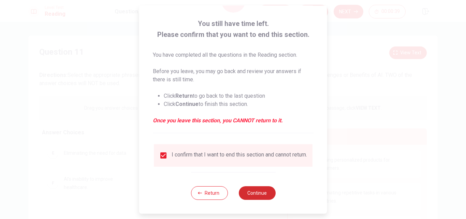  Describe the element at coordinates (233, 55) in the screenshot. I see `p: You have completed all the questions in the Reading section.` at that location.